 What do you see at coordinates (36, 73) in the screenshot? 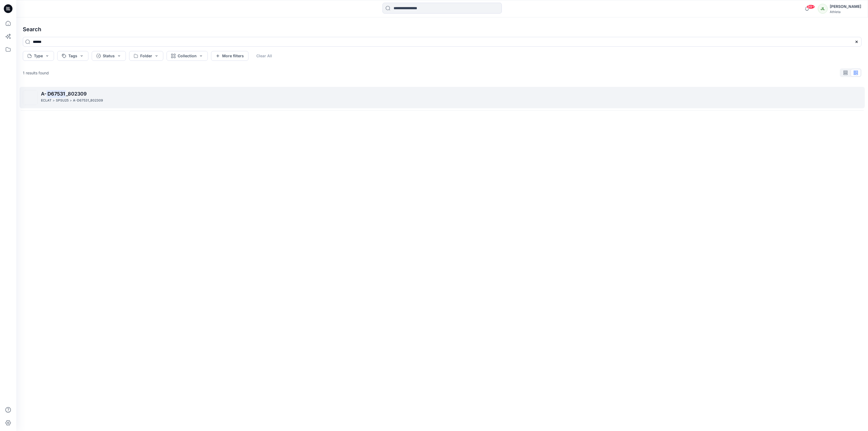
I see `p: 1 results found` at bounding box center [36, 73].